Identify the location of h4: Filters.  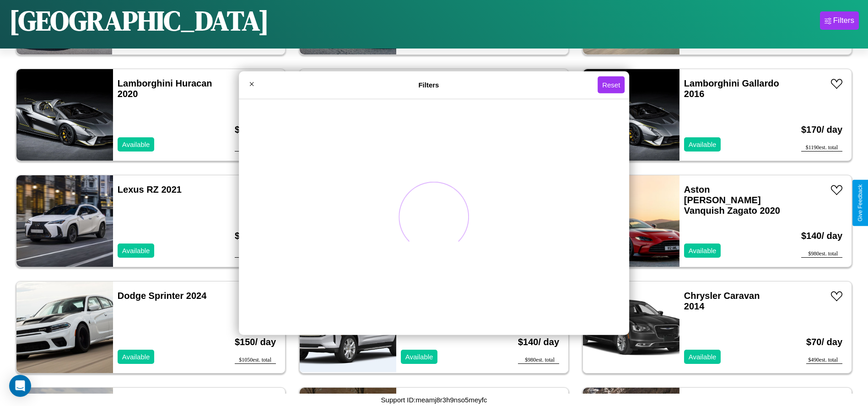
(429, 85).